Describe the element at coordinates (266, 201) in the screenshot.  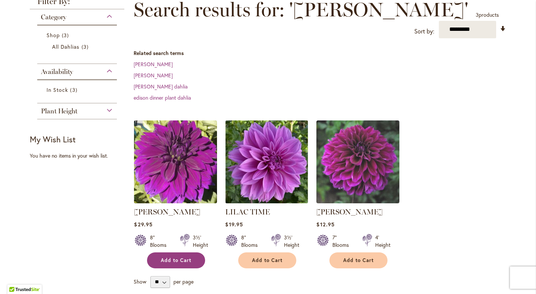
I see `a: Lilac Time` at that location.